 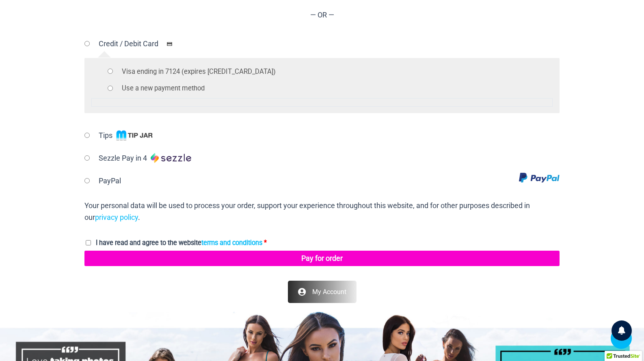 What do you see at coordinates (145, 158) in the screenshot?
I see `label: Sezzle Pay in 4` at bounding box center [145, 158].